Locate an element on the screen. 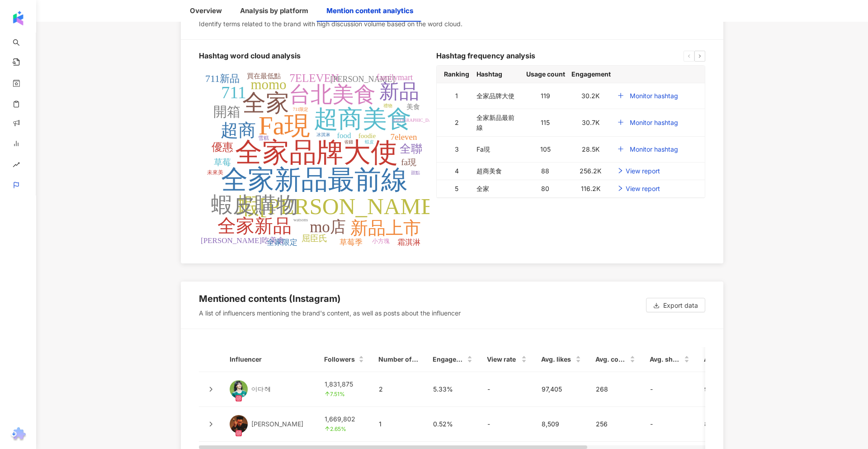 This screenshot has height=449, width=868. tspan: 台北美食 is located at coordinates (332, 94).